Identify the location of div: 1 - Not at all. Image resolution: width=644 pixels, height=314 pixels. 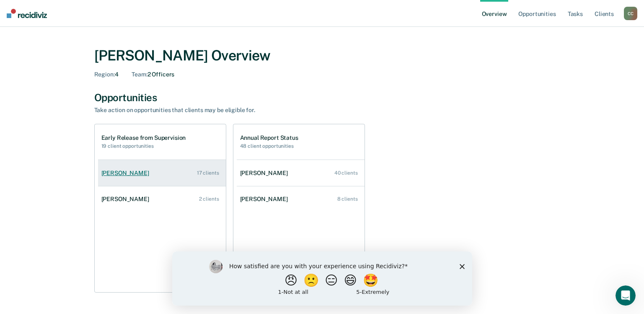
(96, 40).